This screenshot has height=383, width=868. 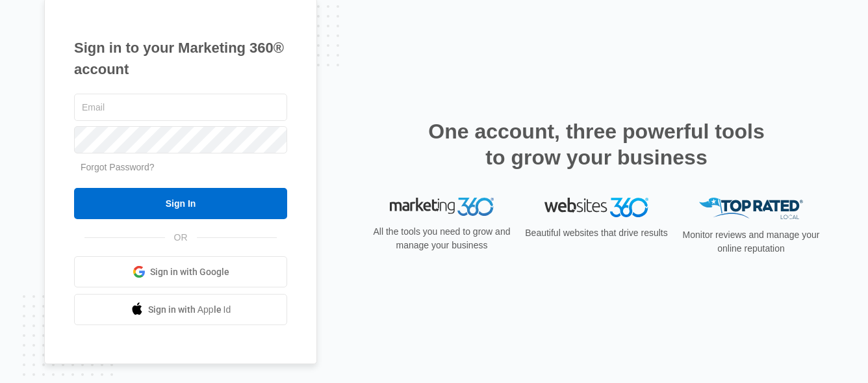 What do you see at coordinates (597, 233) in the screenshot?
I see `p: Beautiful websites that drive results` at bounding box center [597, 233].